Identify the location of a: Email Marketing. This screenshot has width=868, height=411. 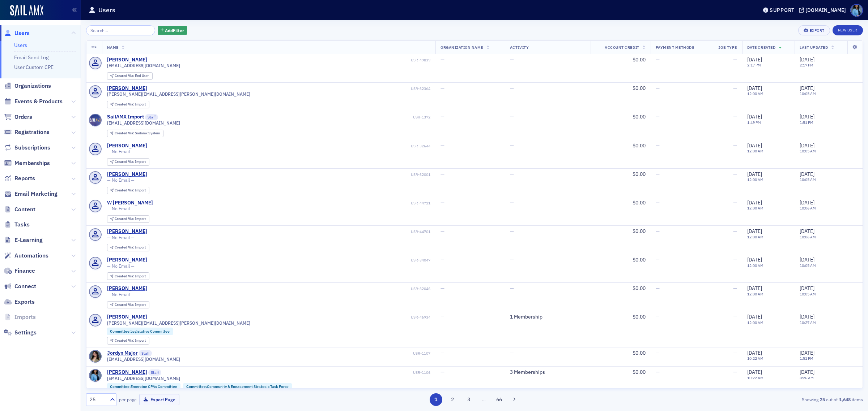
(31, 194).